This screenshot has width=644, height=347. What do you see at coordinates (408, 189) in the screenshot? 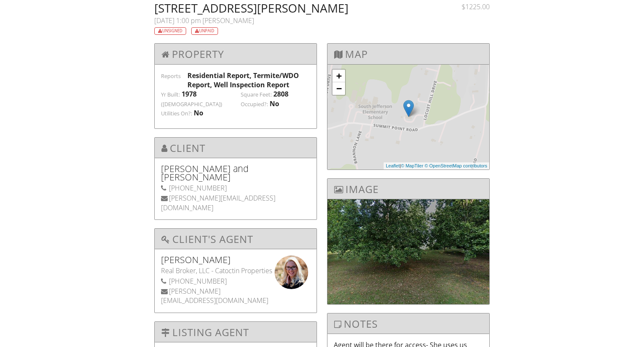
I see `h3: Image` at bounding box center [408, 189].